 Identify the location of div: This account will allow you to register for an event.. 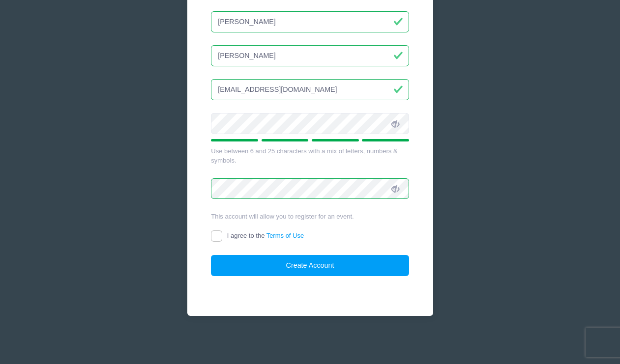
(310, 217).